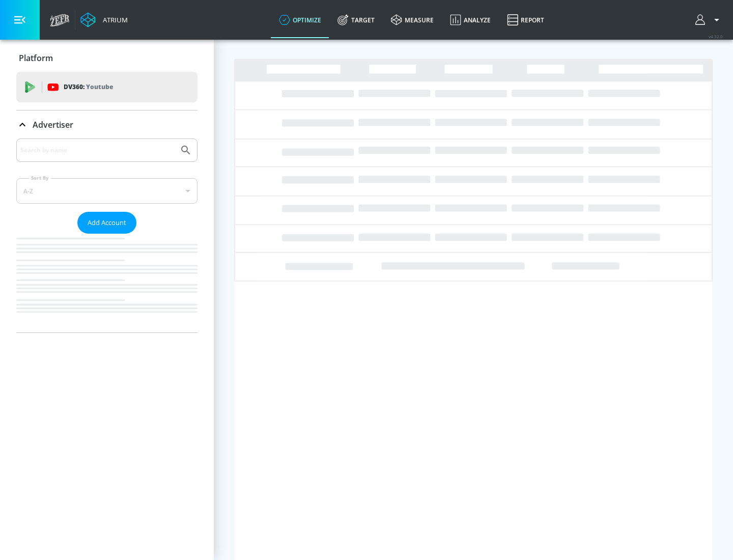 The height and width of the screenshot is (560, 733). What do you see at coordinates (716, 36) in the screenshot?
I see `span: v 4.32.0` at bounding box center [716, 36].